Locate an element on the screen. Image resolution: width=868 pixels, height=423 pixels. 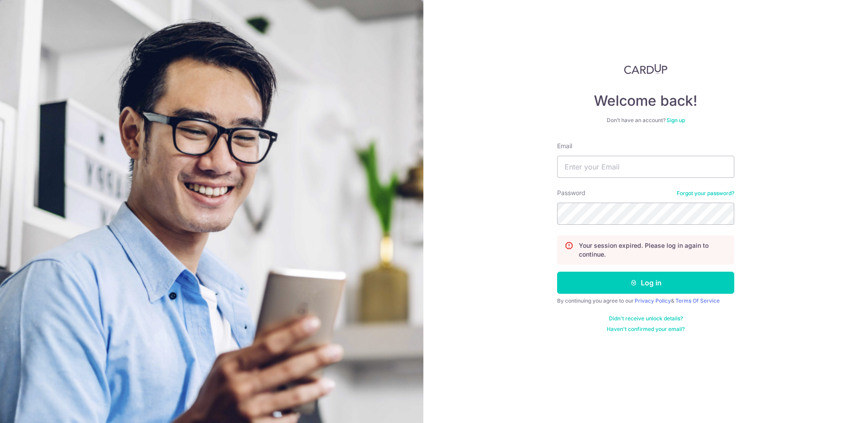
a: Terms Of Service is located at coordinates (698, 300).